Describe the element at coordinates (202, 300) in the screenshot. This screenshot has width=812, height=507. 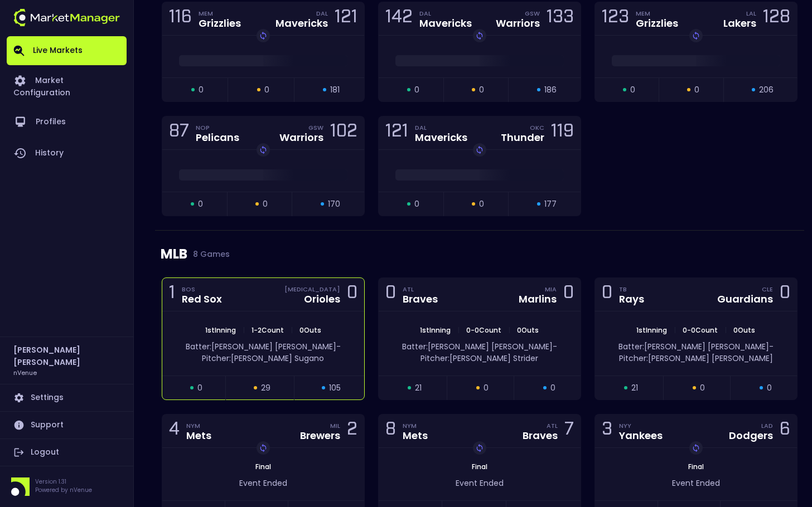
I see `div: Red Sox` at that location.